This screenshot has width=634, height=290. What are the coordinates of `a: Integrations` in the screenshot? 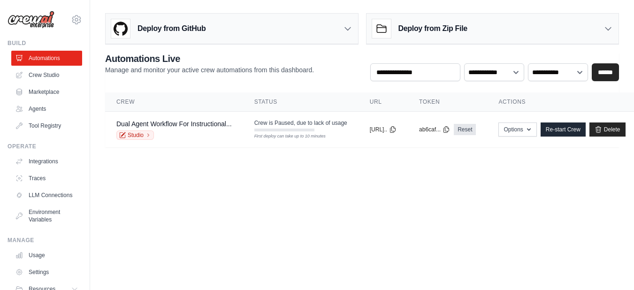 It's located at (46, 161).